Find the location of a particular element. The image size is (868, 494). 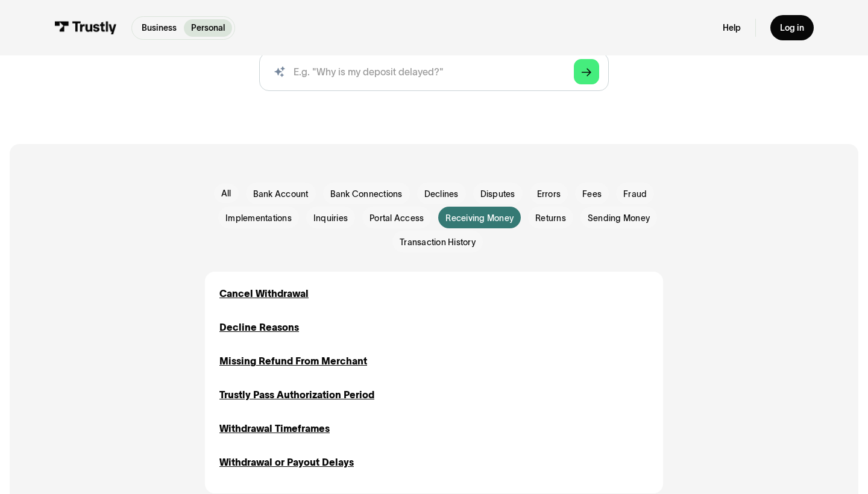

span: Sending Money is located at coordinates (618, 218).